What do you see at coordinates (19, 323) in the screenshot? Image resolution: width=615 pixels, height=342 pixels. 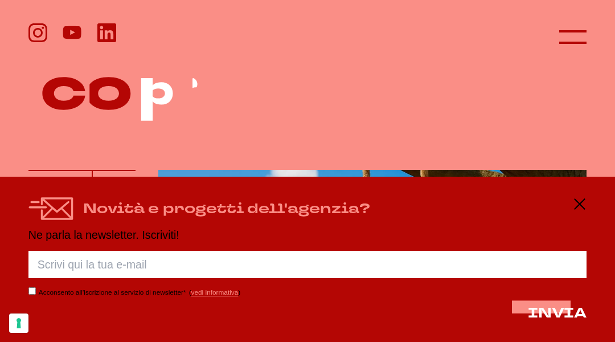 I see `button: Le tue preferenze relative al consenso per le tecnologie di tracciamento` at bounding box center [19, 323].